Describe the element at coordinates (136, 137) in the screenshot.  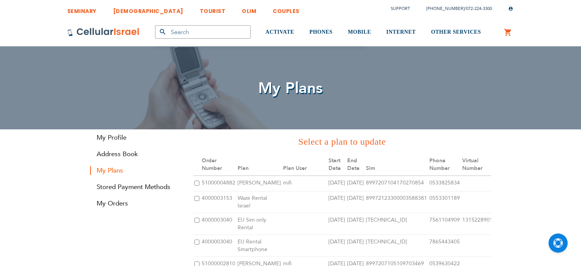
I see `a: My Profile` at that location.